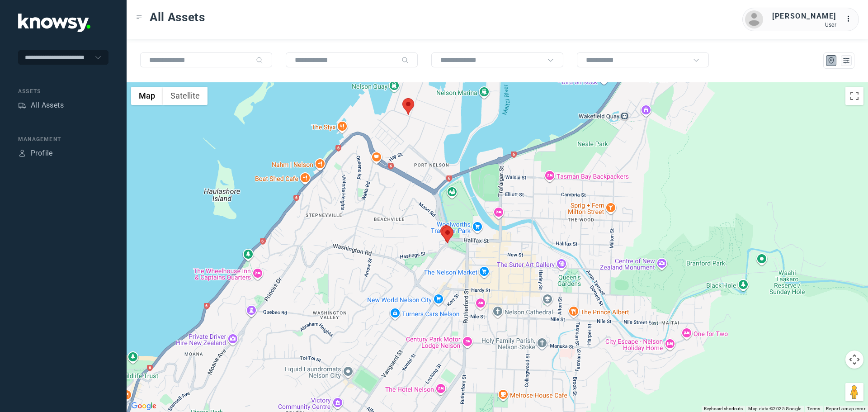 Image resolution: width=868 pixels, height=412 pixels. What do you see at coordinates (144, 406) in the screenshot?
I see `a: Open this area in Google Maps (opens a new window)` at bounding box center [144, 406].